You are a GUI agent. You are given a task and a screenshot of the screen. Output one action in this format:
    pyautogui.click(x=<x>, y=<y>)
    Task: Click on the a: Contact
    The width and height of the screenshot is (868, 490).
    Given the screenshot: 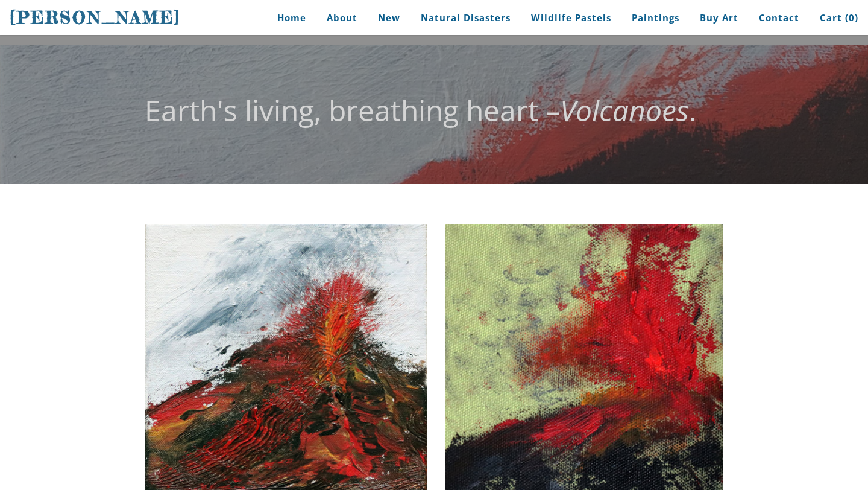 What is the action you would take?
    pyautogui.click(x=779, y=18)
    